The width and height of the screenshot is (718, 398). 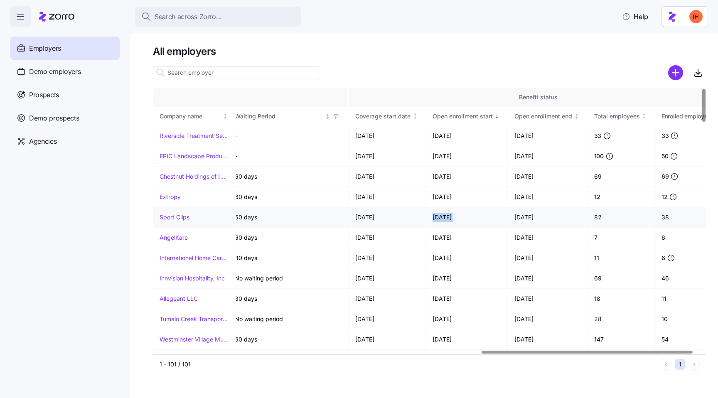 I want to click on button: Previous page, so click(x=666, y=365).